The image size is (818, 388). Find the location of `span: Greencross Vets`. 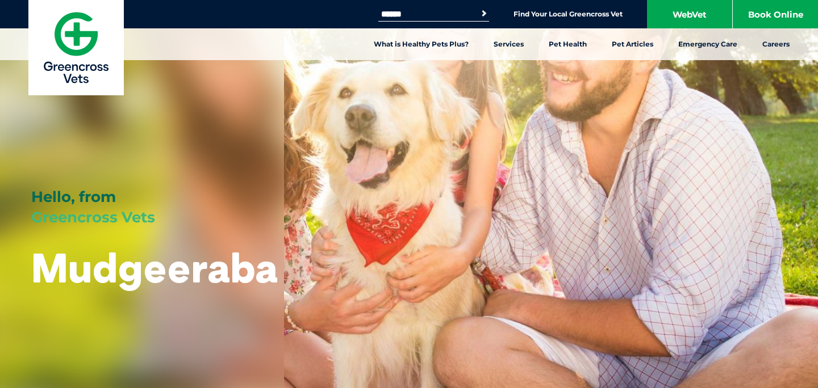

span: Greencross Vets is located at coordinates (93, 217).